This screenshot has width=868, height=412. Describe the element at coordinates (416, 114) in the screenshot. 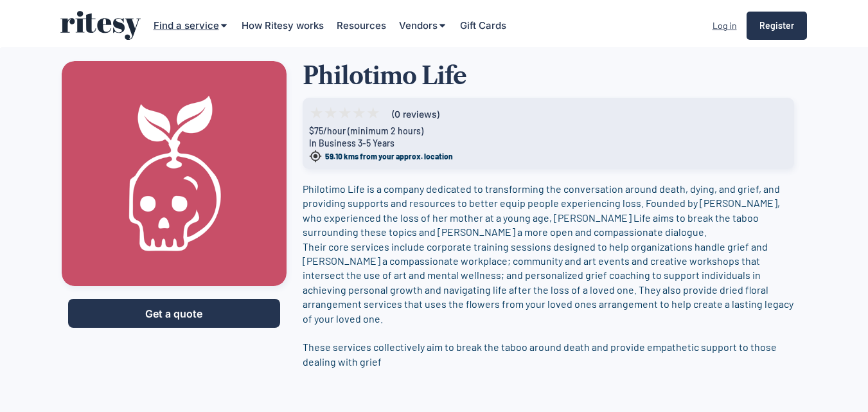

I see `div: (0 reviews)` at that location.